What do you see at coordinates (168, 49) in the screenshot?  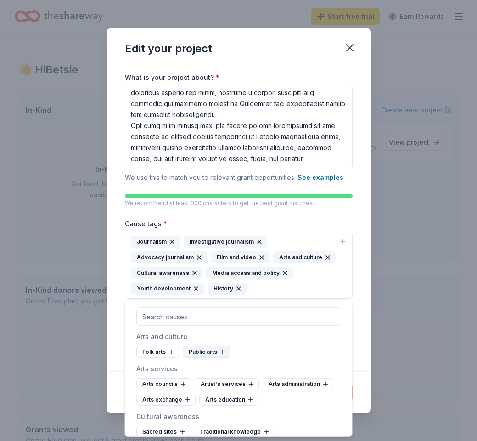 I see `div: Edit your project` at bounding box center [168, 49].